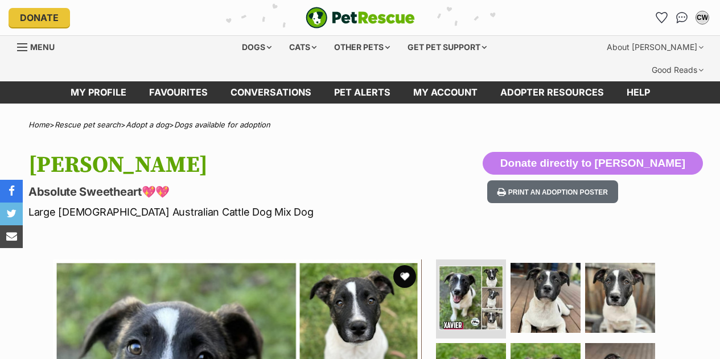  I want to click on a: Adopter resources, so click(552, 92).